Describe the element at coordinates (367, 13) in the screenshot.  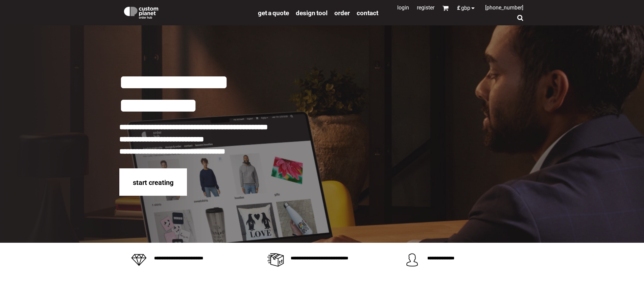
I see `span: Contact` at that location.